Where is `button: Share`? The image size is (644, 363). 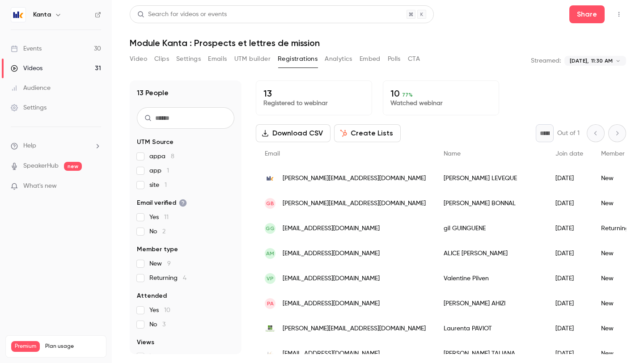 button: Share is located at coordinates (587, 14).